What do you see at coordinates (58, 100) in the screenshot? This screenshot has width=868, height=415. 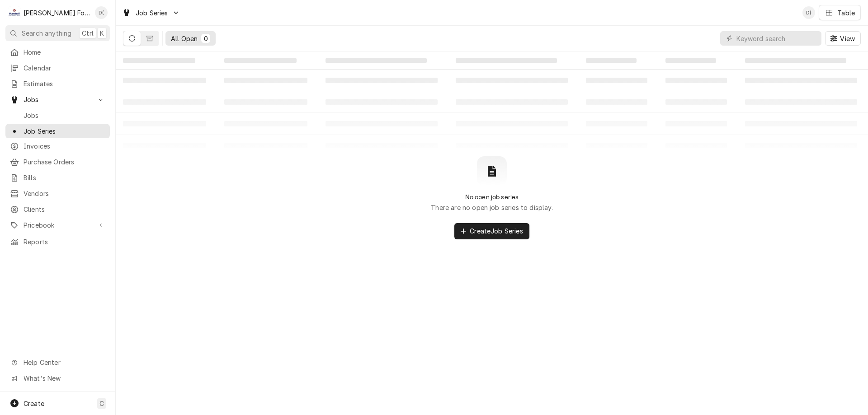 I see `a: Go to Jobs` at bounding box center [58, 100].